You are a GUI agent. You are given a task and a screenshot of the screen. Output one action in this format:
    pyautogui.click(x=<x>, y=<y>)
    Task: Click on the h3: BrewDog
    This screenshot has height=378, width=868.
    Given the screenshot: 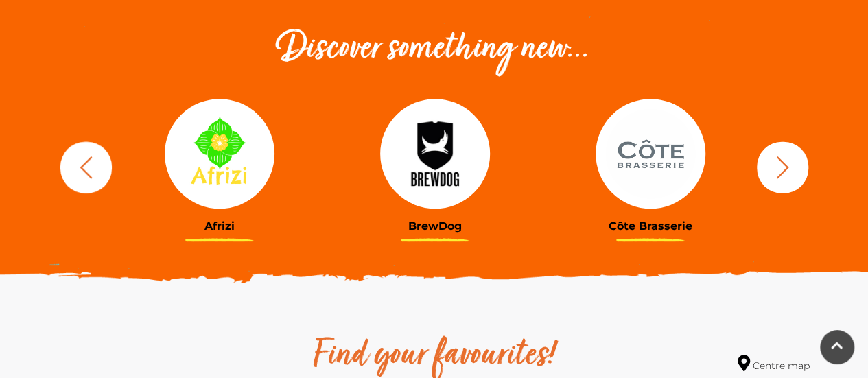 What is the action you would take?
    pyautogui.click(x=435, y=226)
    